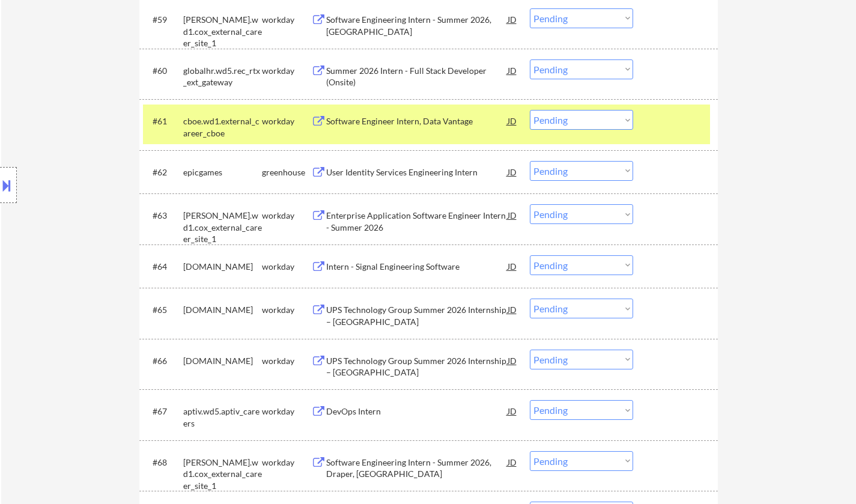 The image size is (856, 504). Describe the element at coordinates (223, 126) in the screenshot. I see `div: cboe.wd1.external_career_cboe` at that location.